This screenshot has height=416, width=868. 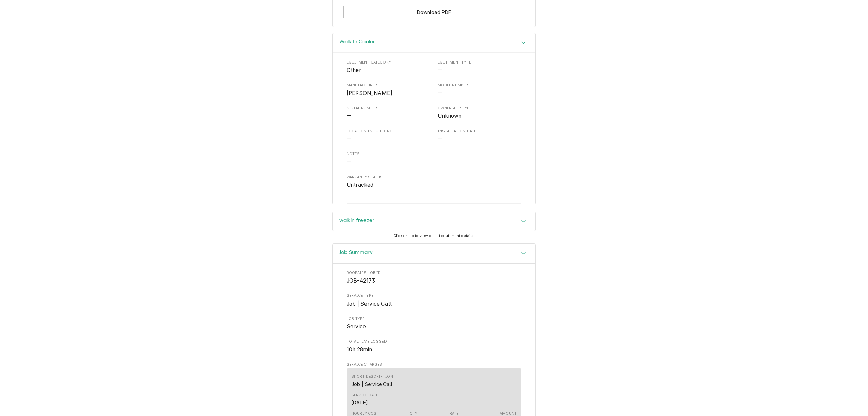 I want to click on span: Unknown, so click(x=450, y=115).